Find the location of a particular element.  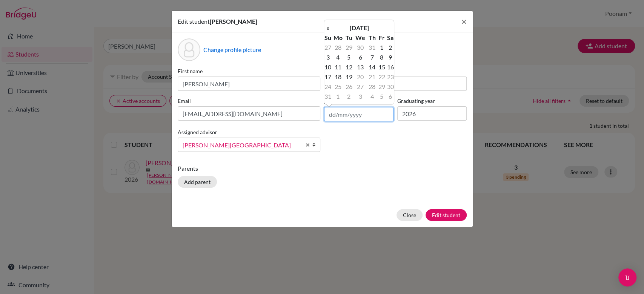

td: 12 is located at coordinates (348, 67).